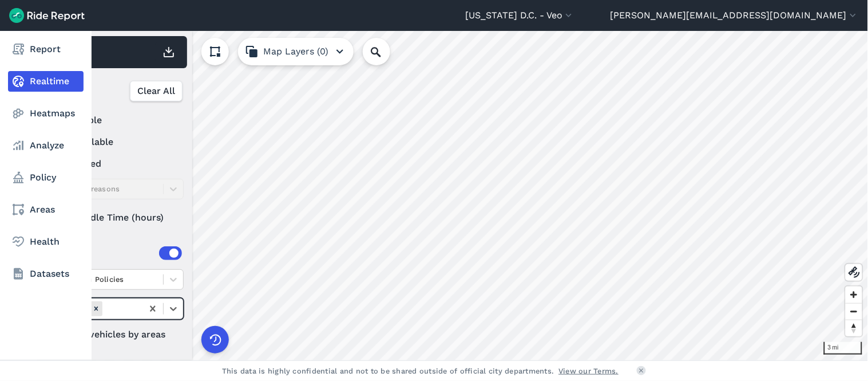  What do you see at coordinates (853, 328) in the screenshot?
I see `button: Reset bearing to north` at bounding box center [853, 328].